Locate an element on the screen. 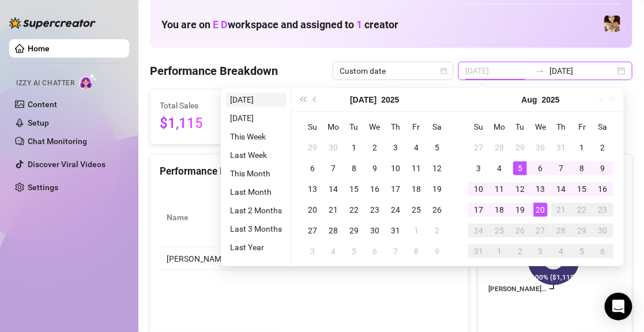  td: 2025-07-04 is located at coordinates (417, 147).